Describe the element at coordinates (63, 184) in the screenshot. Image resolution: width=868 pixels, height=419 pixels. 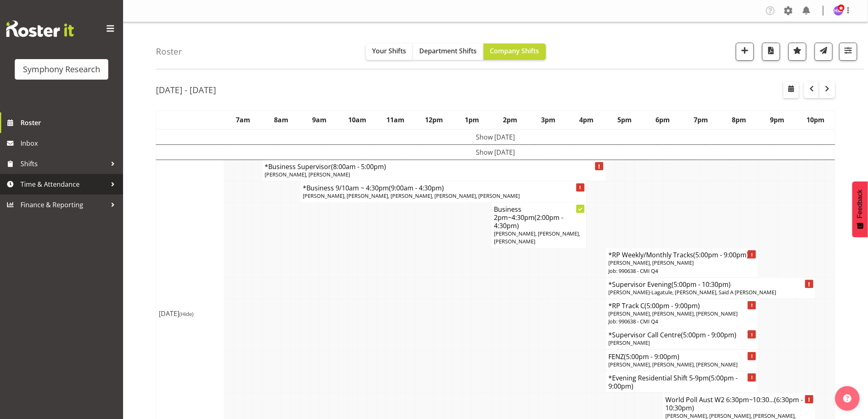
I see `span: Time & Attendance` at that location.